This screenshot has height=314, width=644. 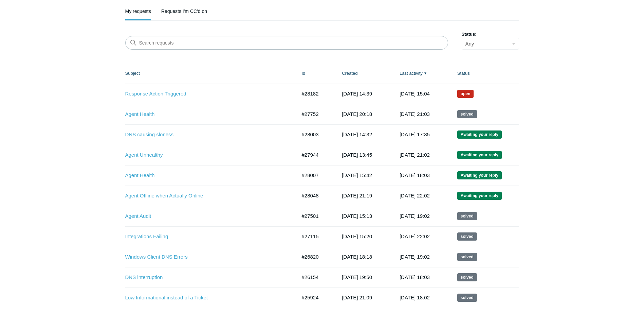 I want to click on td: #25924, so click(x=315, y=298).